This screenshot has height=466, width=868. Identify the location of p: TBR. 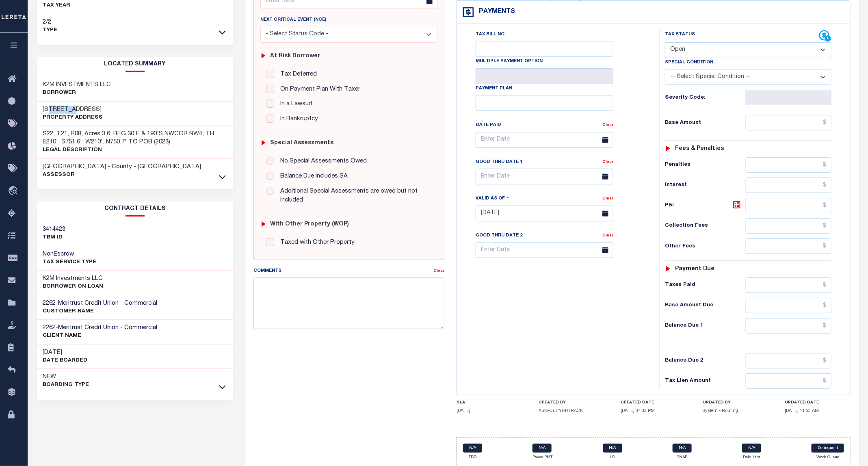
(473, 458).